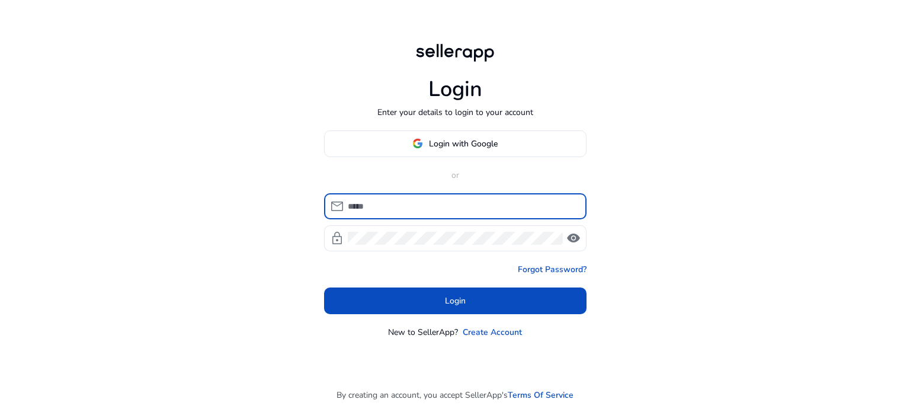 The image size is (910, 412). Describe the element at coordinates (455, 143) in the screenshot. I see `button: Login with Google` at that location.